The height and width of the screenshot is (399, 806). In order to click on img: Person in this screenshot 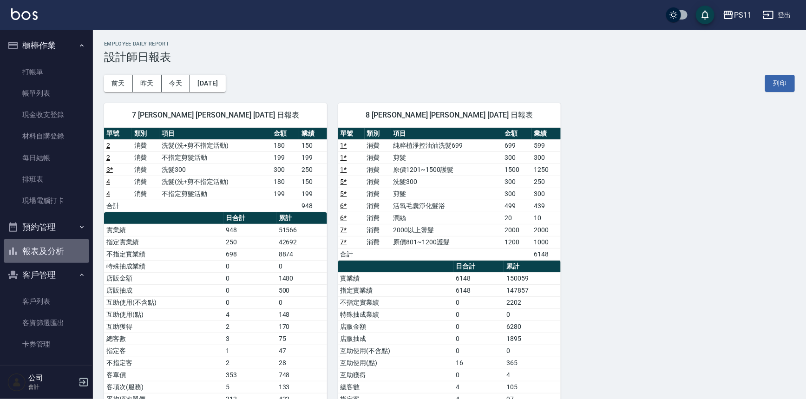, I will do `click(17, 382)`.